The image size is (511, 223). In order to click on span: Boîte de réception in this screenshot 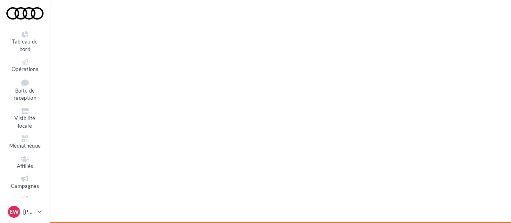, I will do `click(25, 94)`.